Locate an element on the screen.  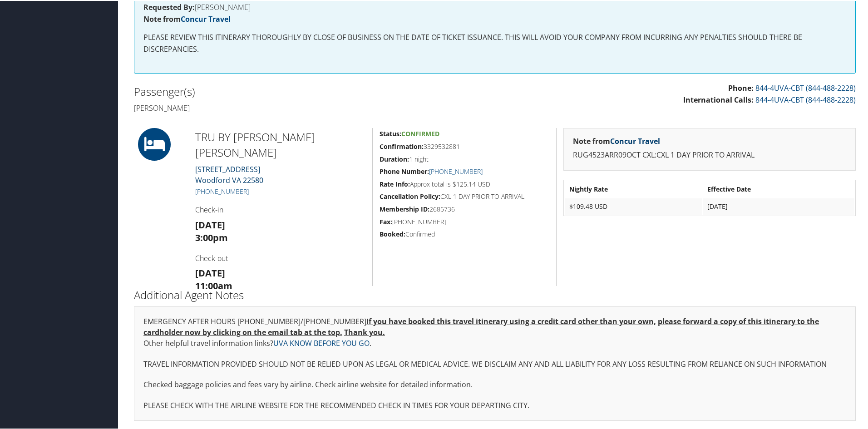
th: Nightly Rate is located at coordinates (633, 188).